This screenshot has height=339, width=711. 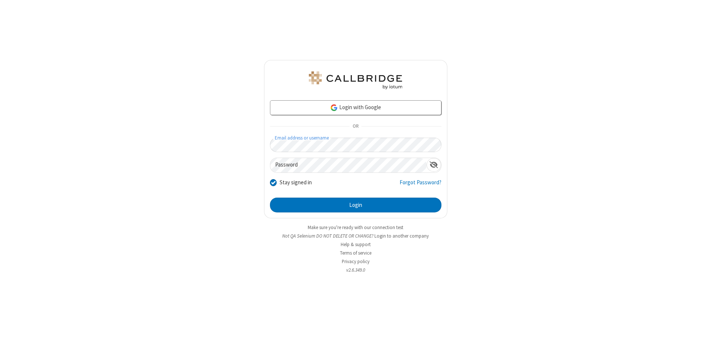 What do you see at coordinates (355, 253) in the screenshot?
I see `a: Terms of service` at bounding box center [355, 253].